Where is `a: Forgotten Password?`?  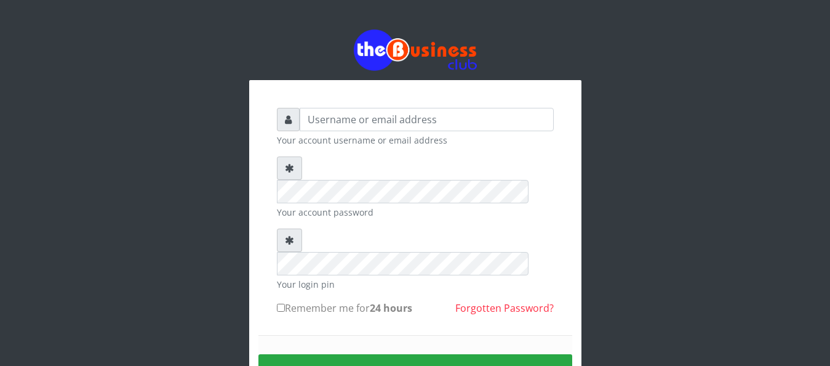
a: Forgotten Password? is located at coordinates (505, 308).